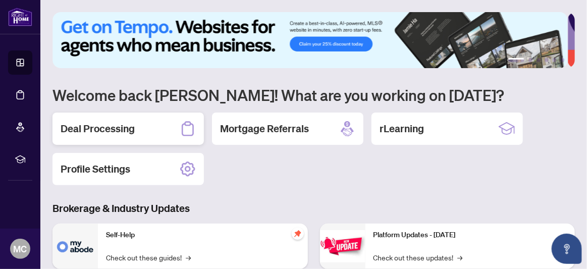 The image size is (587, 269). I want to click on p: Self-Help, so click(203, 235).